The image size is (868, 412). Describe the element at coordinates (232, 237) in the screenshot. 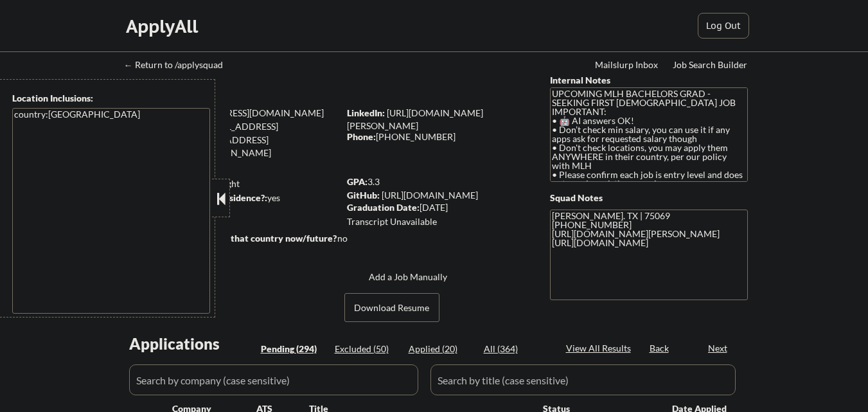

I see `strong: Will need Visa to work in that country now/future?:` at that location.